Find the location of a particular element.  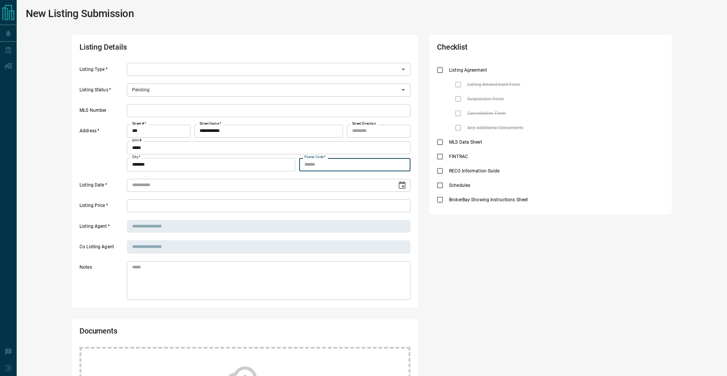

label: Street Name is located at coordinates (210, 124).